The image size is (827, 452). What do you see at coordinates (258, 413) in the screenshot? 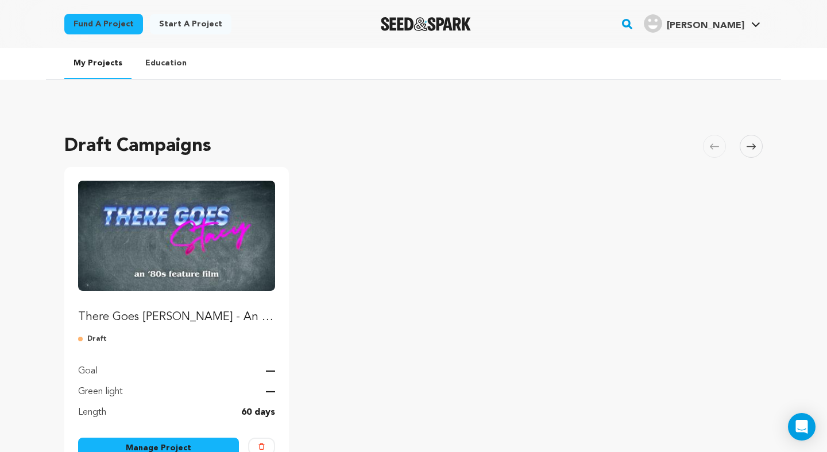
I see `p: 60 days` at bounding box center [258, 413].